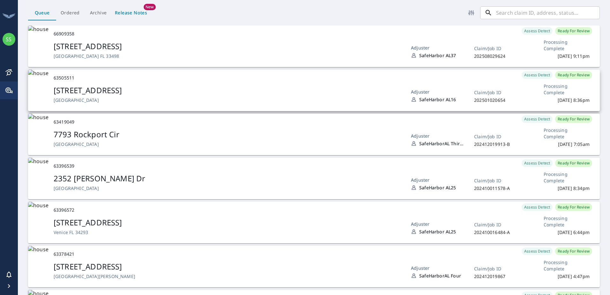 This screenshot has height=295, width=610. What do you see at coordinates (442, 55) in the screenshot?
I see `div: SafeHarbor AL37` at bounding box center [442, 55].